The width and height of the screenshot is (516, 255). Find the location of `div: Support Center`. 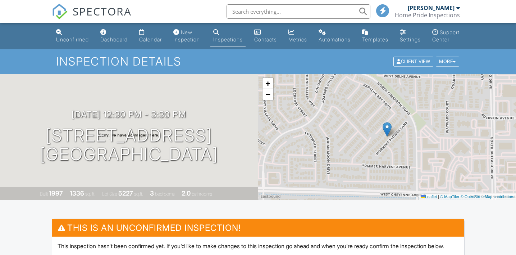

div: Support Center is located at coordinates (446, 36).